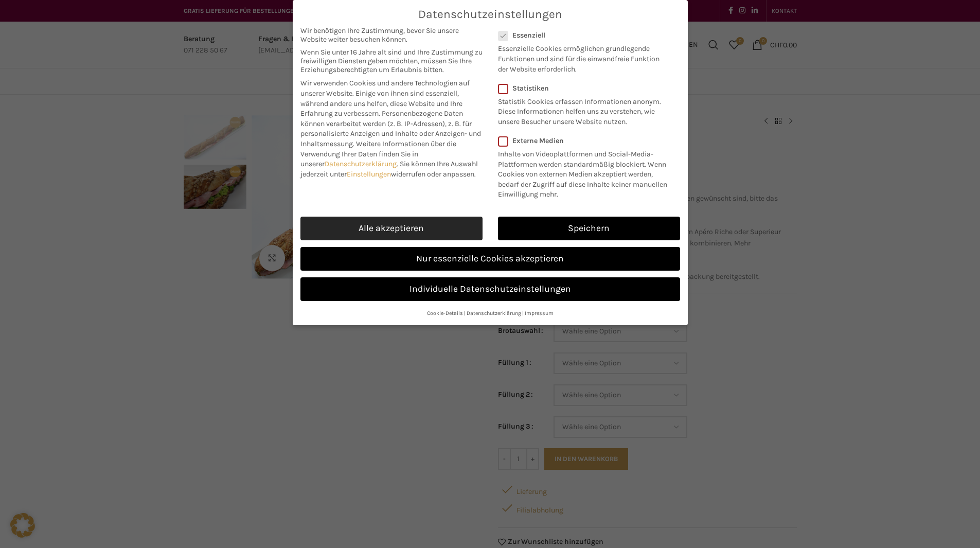  What do you see at coordinates (385, 98) in the screenshot?
I see `span: Wir verwenden Cookies und andere Technologien auf unserer Website. Einige von ihnen sind essenzie...` at bounding box center [385, 98].